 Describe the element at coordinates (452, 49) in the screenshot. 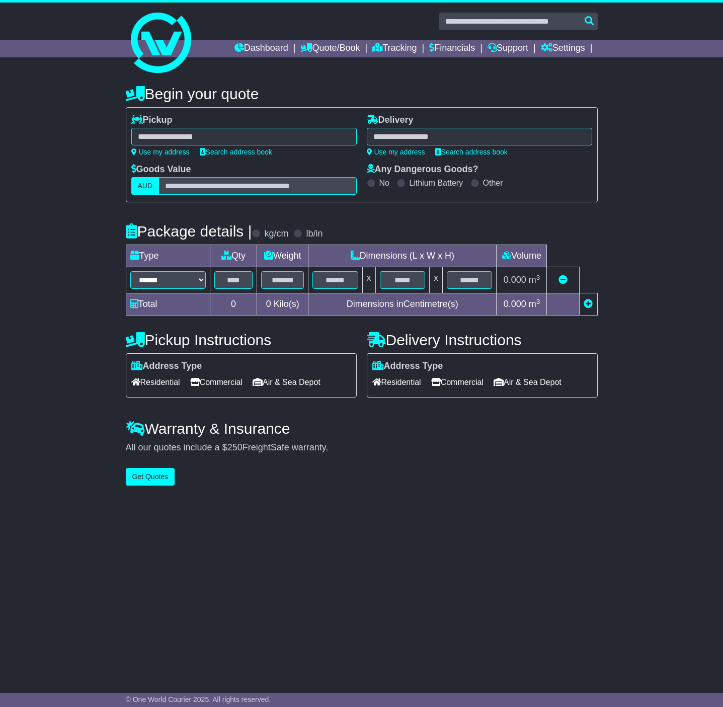

I see `a: Financials` at that location.